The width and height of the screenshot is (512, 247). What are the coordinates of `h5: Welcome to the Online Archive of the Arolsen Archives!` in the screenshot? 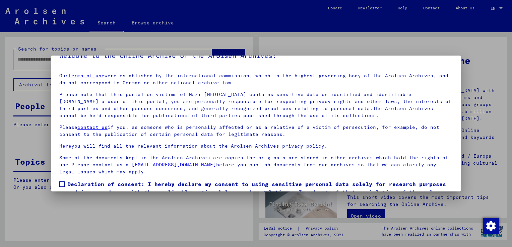 It's located at (256, 56).